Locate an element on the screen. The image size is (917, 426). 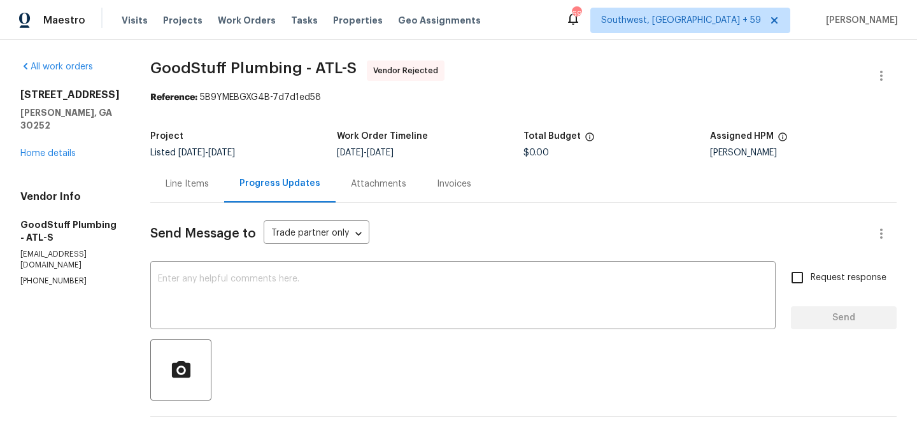
div: Line Items is located at coordinates (187, 184).